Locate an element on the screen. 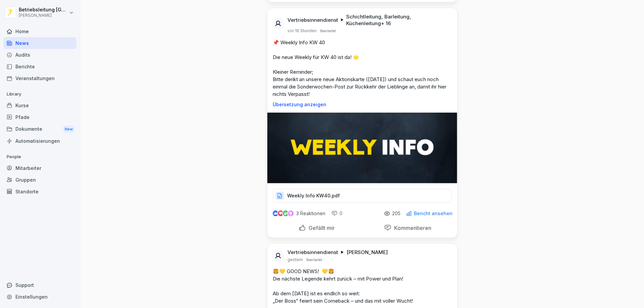 This screenshot has height=308, width=644. p: vor 16 Stunden is located at coordinates (302, 31).